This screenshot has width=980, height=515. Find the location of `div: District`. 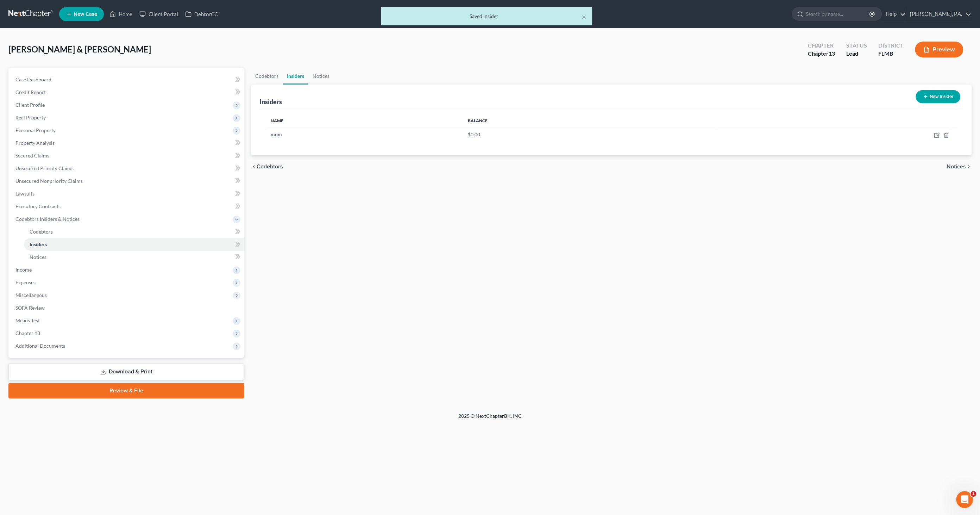

div: District is located at coordinates (891, 45).